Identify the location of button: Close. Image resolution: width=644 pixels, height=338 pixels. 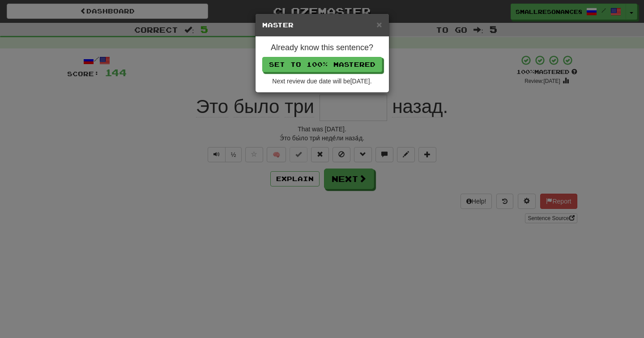
(379, 24).